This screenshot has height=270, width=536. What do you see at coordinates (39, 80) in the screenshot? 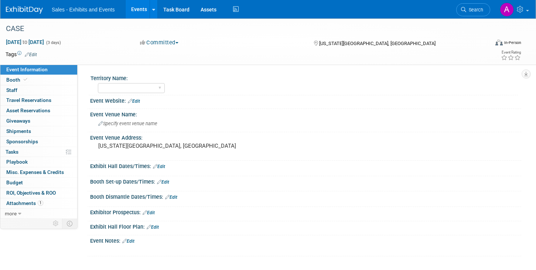
I see `a: Booth` at bounding box center [39, 80].